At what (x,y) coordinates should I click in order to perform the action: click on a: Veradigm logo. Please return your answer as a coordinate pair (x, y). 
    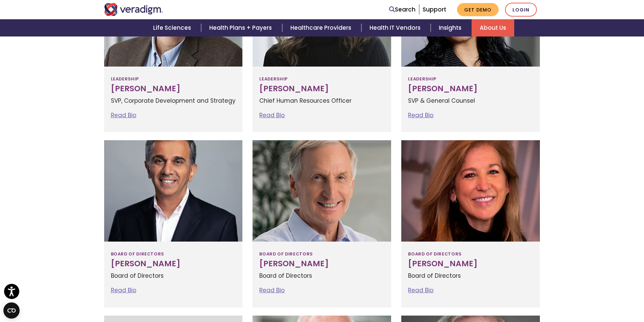
    Looking at the image, I should click on (134, 10).